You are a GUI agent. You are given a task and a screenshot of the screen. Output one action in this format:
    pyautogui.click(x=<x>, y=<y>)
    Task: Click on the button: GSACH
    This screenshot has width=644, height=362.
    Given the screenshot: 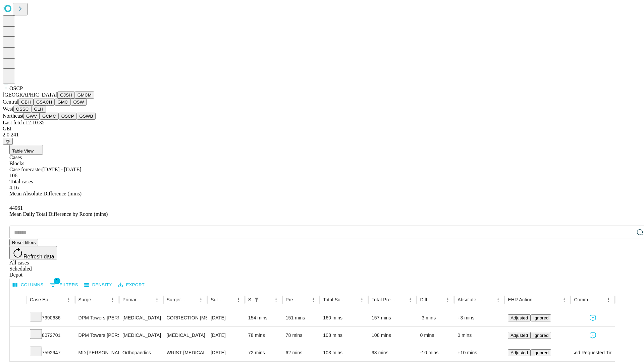 What is the action you would take?
    pyautogui.click(x=44, y=102)
    